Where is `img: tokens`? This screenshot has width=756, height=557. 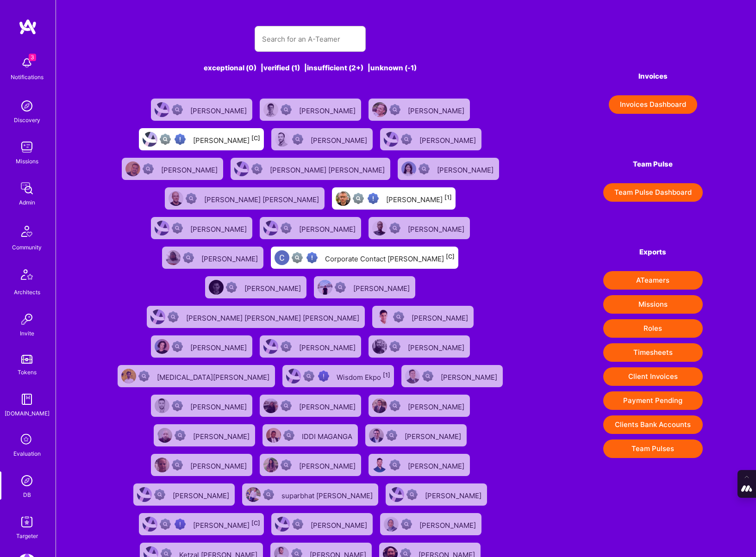
img: tokens is located at coordinates (27, 359).